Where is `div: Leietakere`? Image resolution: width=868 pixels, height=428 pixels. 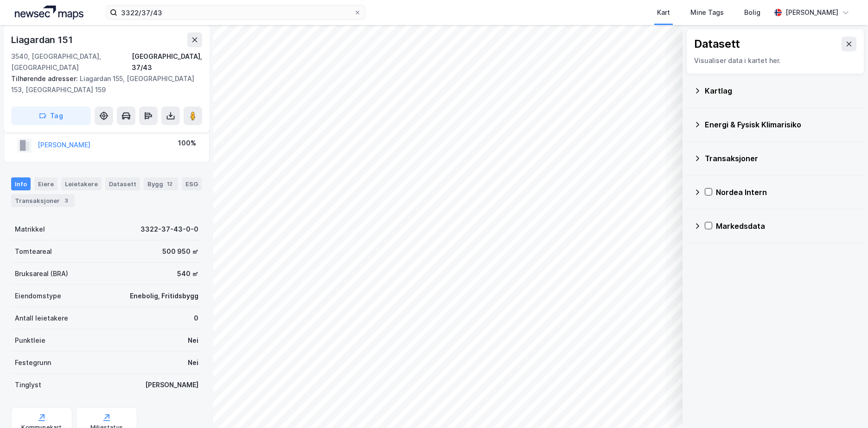 div: Leietakere is located at coordinates (81, 184).